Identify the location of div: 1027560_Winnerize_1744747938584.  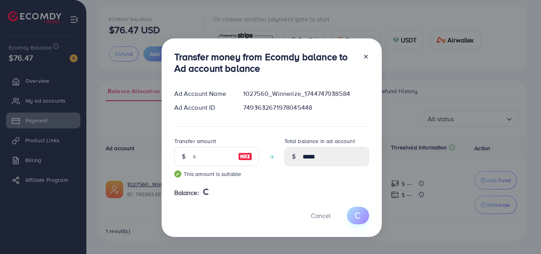
(306, 93).